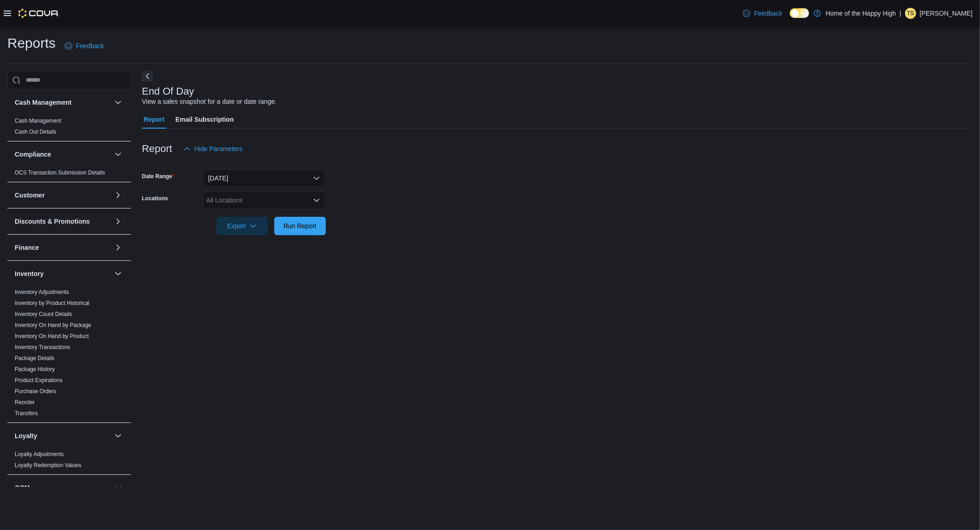 The height and width of the screenshot is (530, 980). What do you see at coordinates (36, 132) in the screenshot?
I see `span: Cash Out Details` at bounding box center [36, 132].